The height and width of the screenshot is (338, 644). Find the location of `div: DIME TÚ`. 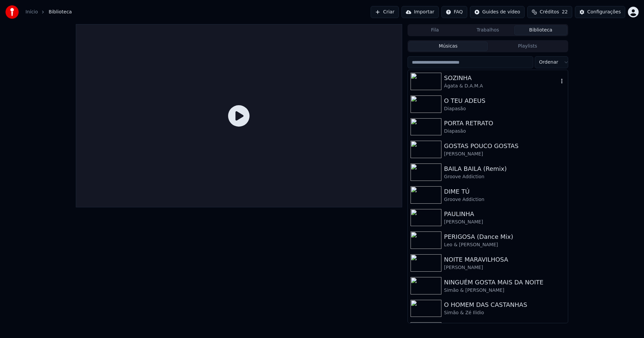

div: DIME TÚ is located at coordinates (505, 192).